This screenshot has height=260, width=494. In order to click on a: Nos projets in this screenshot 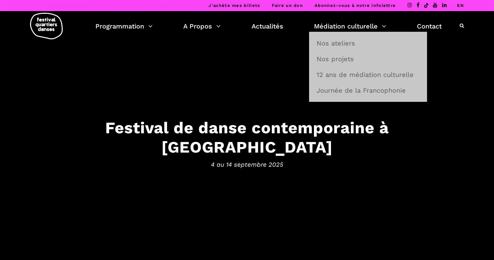, I will do `click(368, 59)`.